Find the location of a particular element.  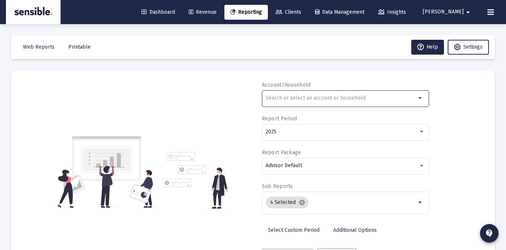

span: Additional Options is located at coordinates (355, 230).